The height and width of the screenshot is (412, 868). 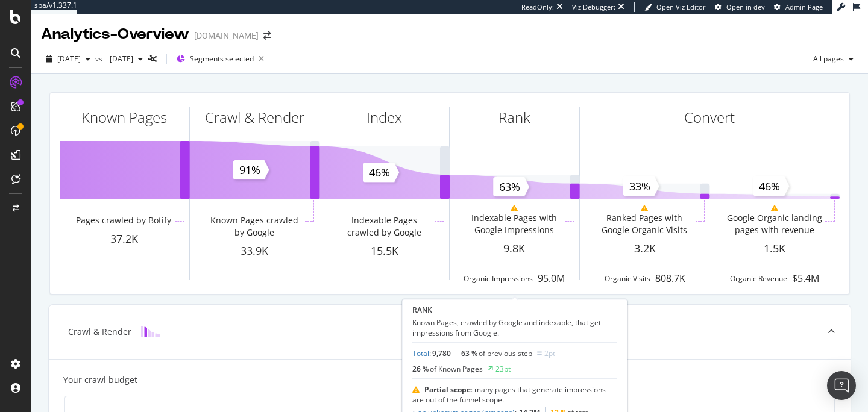 What do you see at coordinates (255, 252) in the screenshot?
I see `div: 33.9K` at bounding box center [255, 252].